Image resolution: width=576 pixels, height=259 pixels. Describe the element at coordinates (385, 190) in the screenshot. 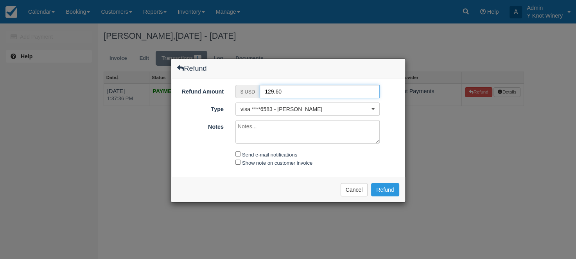

I see `button: Refund` at that location.